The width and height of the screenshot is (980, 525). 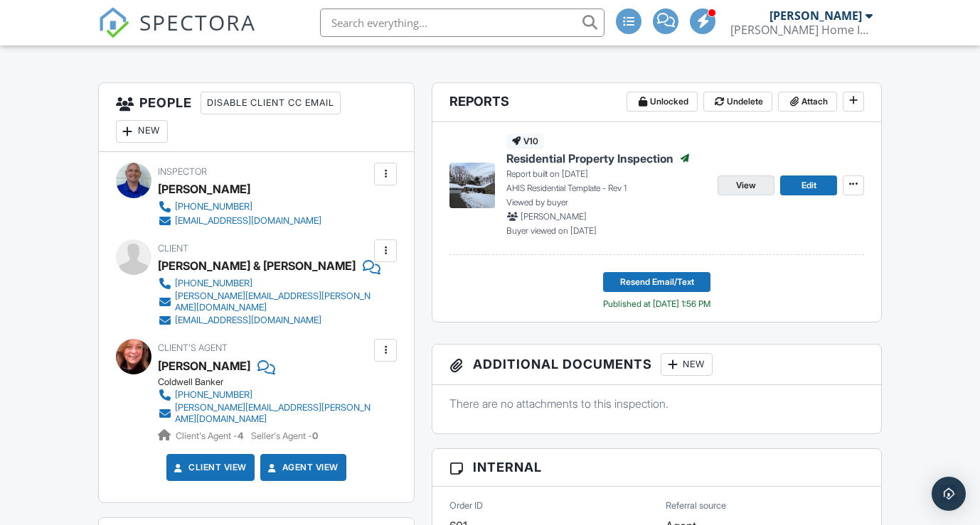 What do you see at coordinates (182, 172) in the screenshot?
I see `span: Inspector` at bounding box center [182, 172].